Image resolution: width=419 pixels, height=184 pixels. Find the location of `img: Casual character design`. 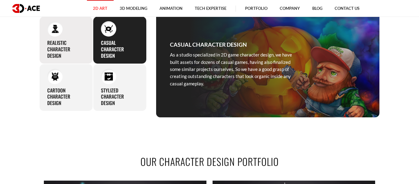

img: Casual character design is located at coordinates (109, 29).